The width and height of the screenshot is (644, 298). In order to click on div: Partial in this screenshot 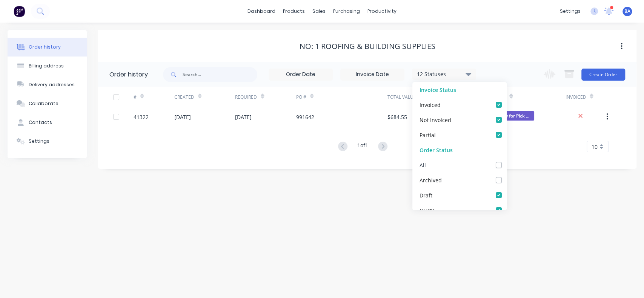, I will do `click(427, 135)`.